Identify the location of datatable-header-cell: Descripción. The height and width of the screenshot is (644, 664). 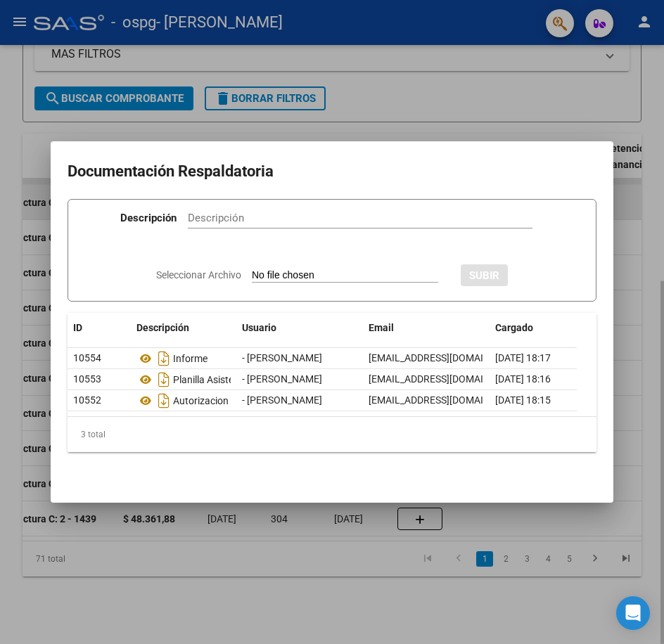
(183, 328).